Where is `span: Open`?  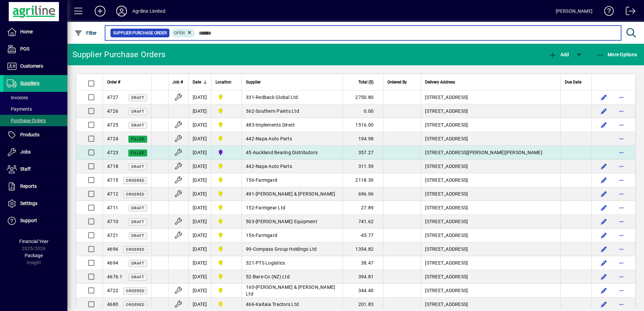
span: Open is located at coordinates (179, 33).